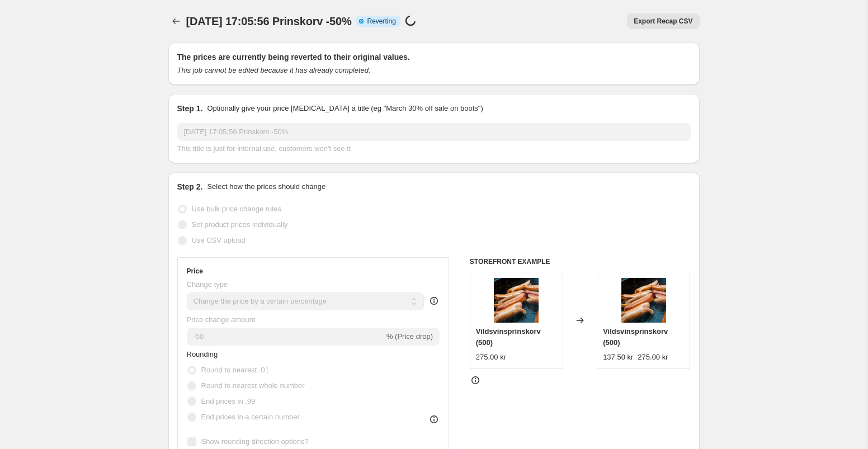 This screenshot has height=449, width=868. What do you see at coordinates (253, 386) in the screenshot?
I see `span: Round to nearest whole number` at bounding box center [253, 386].